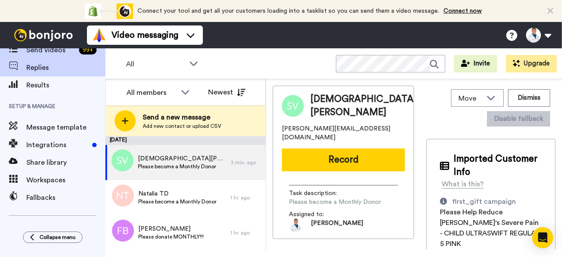 The height and width of the screenshot is (257, 562). Describe the element at coordinates (53, 237) in the screenshot. I see `button: Collapse menu` at that location.